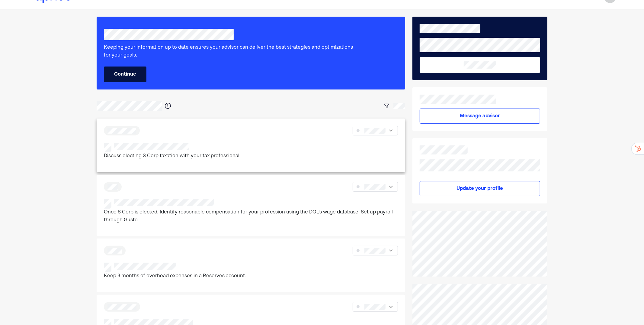 This screenshot has height=325, width=644. Describe the element at coordinates (125, 74) in the screenshot. I see `button: Continue` at that location.